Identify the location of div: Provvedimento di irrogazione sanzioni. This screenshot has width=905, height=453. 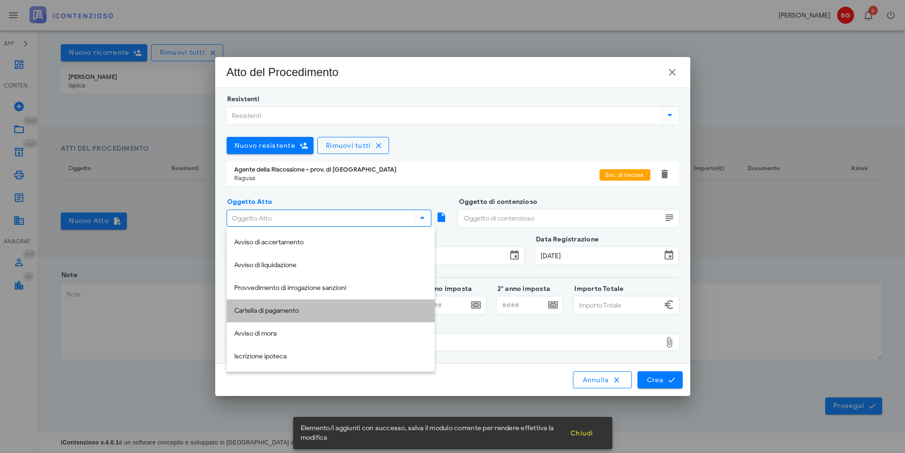
(330, 288).